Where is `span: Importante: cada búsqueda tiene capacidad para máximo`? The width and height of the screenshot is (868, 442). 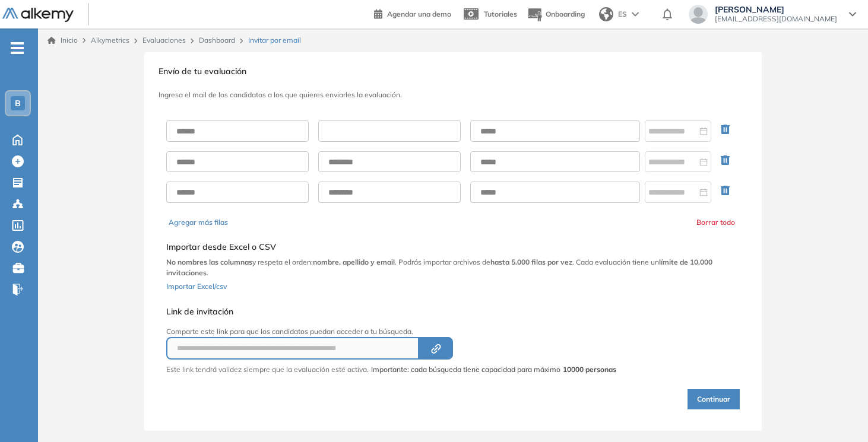 span: Importante: cada búsqueda tiene capacidad para máximo is located at coordinates (493, 370).